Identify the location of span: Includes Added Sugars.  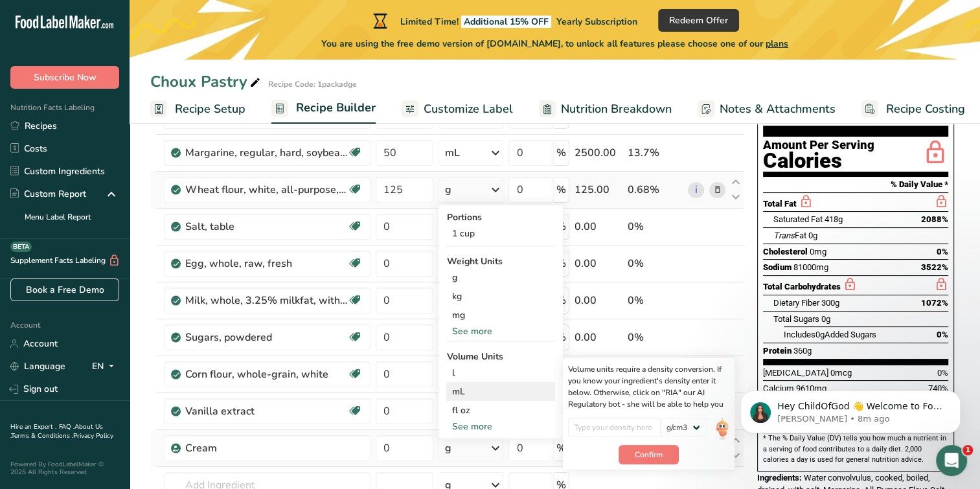
(830, 334).